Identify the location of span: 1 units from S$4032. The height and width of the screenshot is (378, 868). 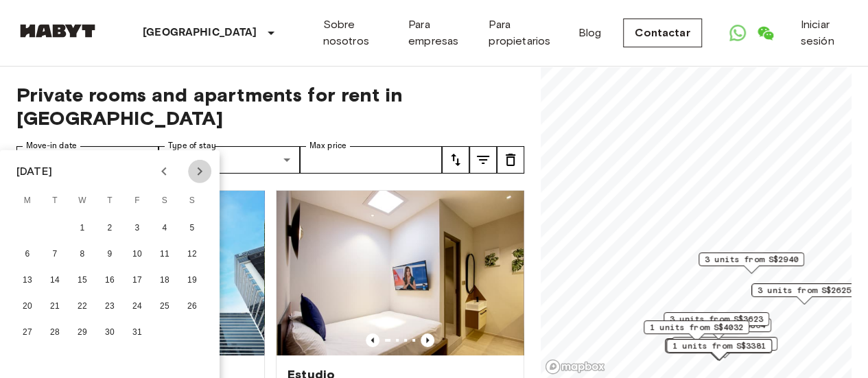
(696, 328).